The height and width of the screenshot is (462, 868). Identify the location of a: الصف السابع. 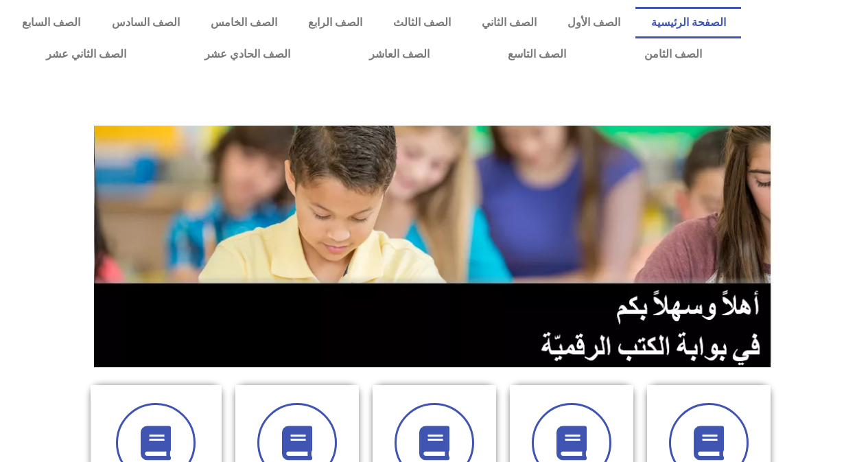
(51, 23).